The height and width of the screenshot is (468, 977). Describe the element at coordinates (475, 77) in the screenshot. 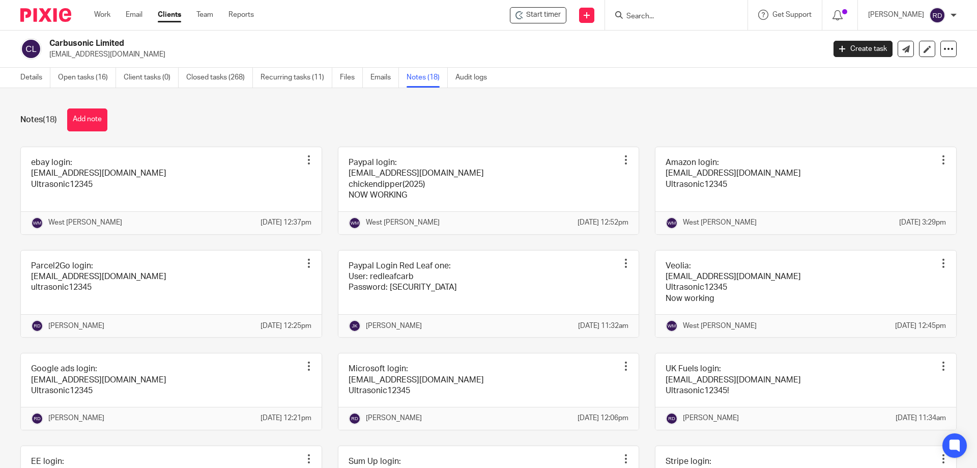

I see `a: Audit logs` at that location.